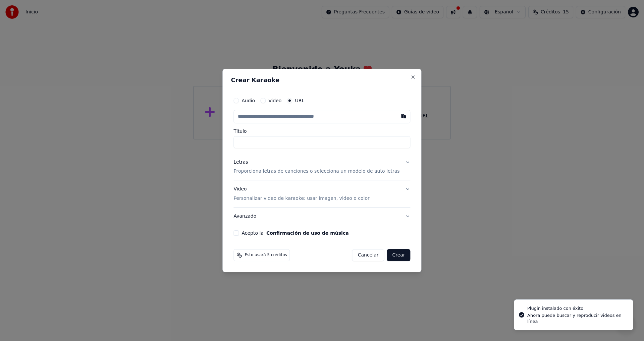 The width and height of the screenshot is (644, 341). Describe the element at coordinates (265, 255) in the screenshot. I see `span: Esto usará 5 créditos` at that location.